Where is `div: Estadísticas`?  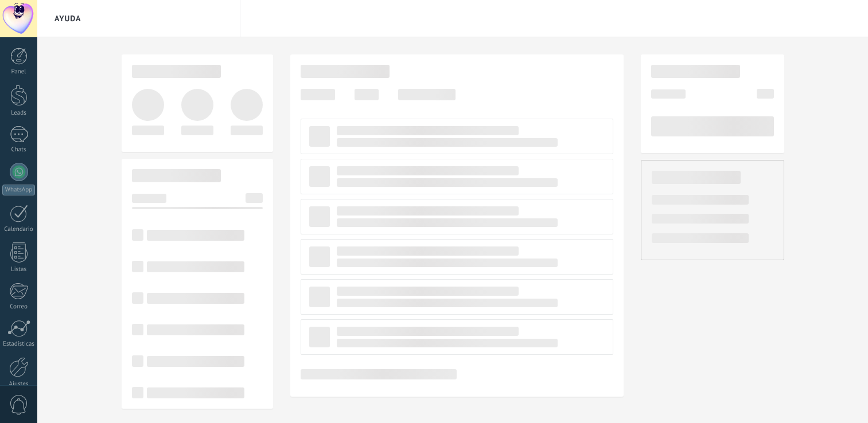
div: Estadísticas is located at coordinates (19, 344).